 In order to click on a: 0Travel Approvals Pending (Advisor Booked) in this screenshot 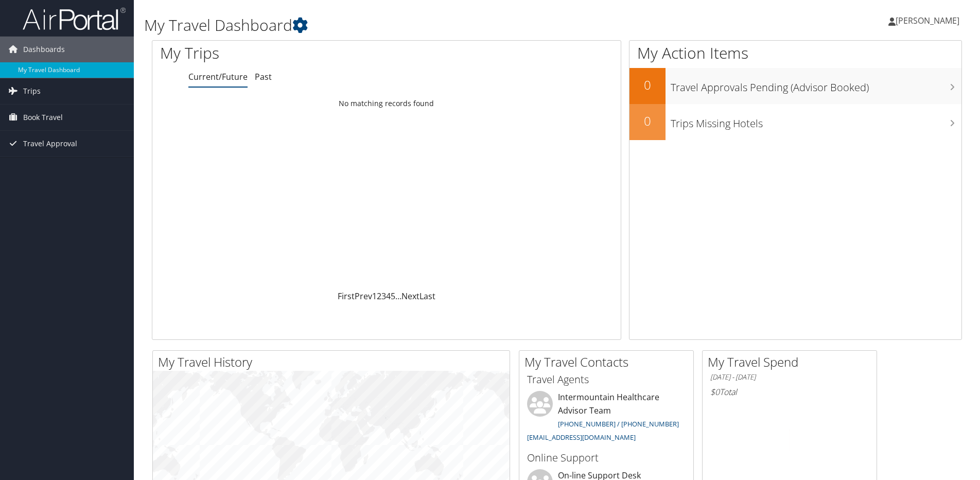, I will do `click(795, 86)`.